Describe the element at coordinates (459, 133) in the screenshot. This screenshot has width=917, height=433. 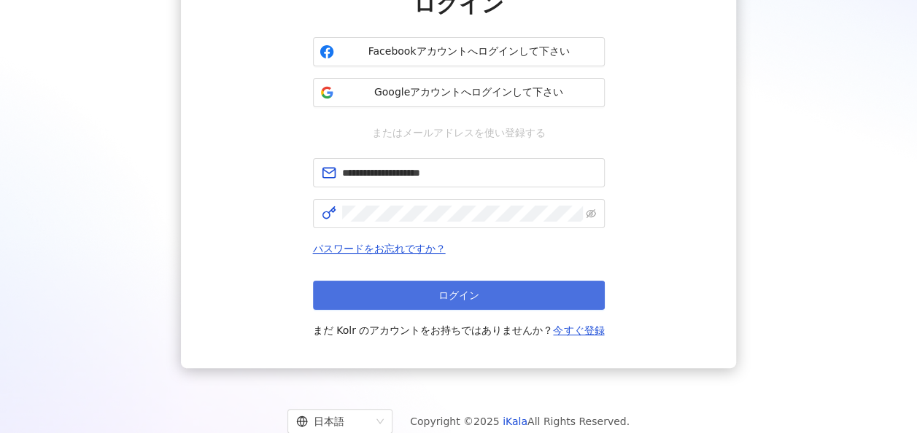
I see `span: またはメールアドレスを使い登録する` at that location.